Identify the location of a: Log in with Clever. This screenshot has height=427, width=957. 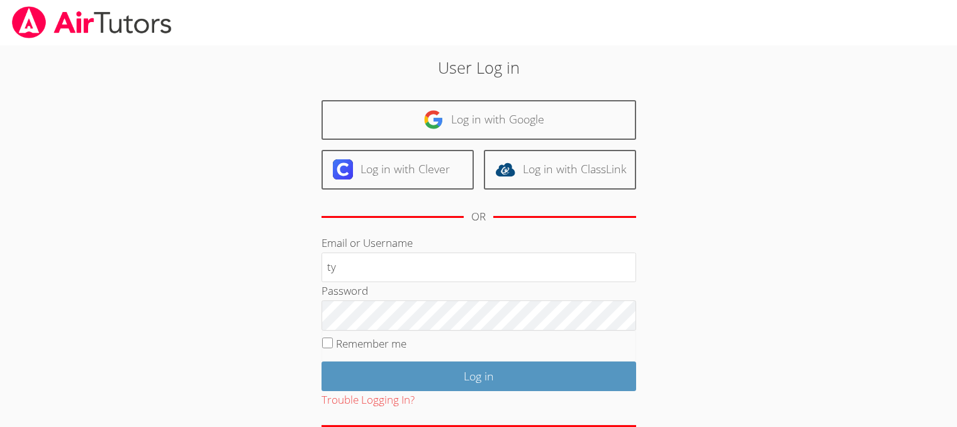
(398, 169).